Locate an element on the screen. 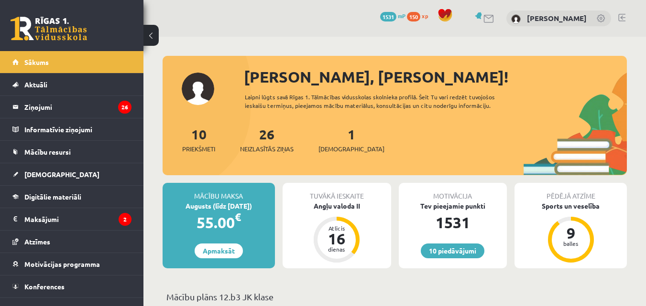 This screenshot has height=306, width=646. p: Mācību plāns 12.b3 JK klase is located at coordinates (394, 297).